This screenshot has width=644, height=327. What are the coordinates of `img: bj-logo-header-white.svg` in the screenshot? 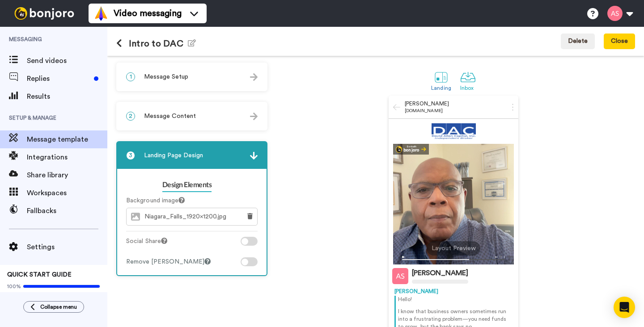 It's located at (44, 13).